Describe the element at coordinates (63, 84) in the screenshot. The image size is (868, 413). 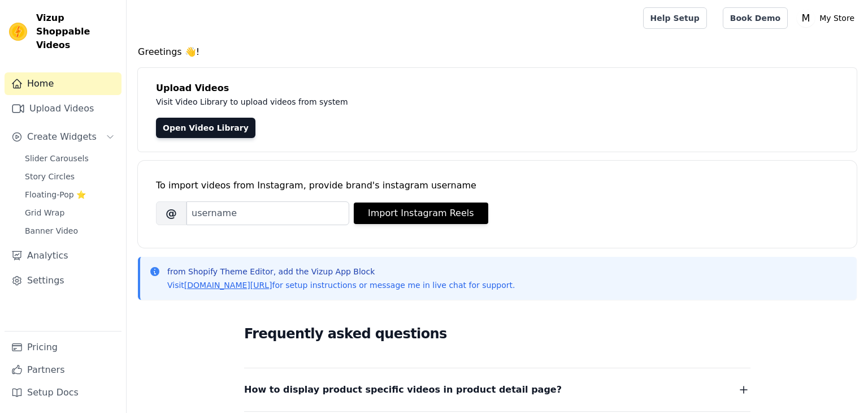
I see `a: Home` at that location.